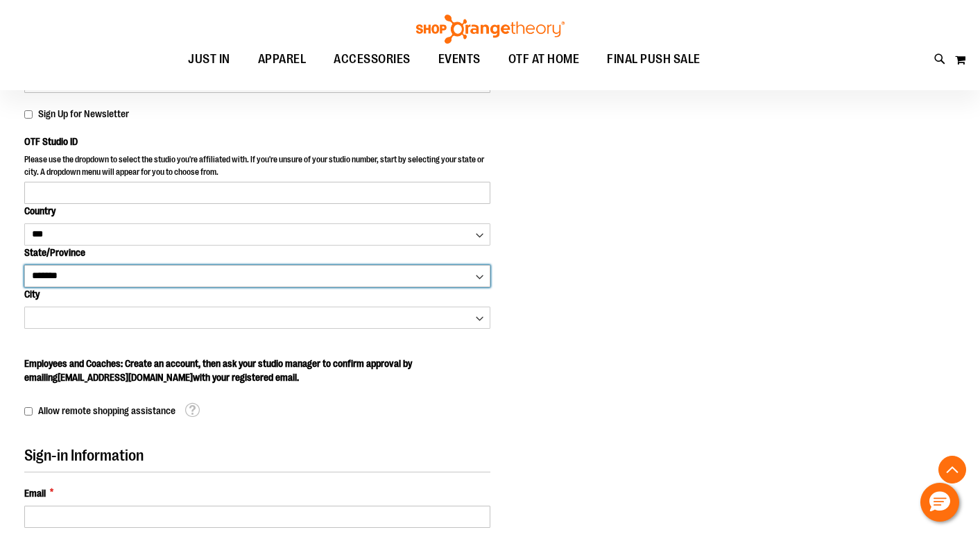 The image size is (980, 539). I want to click on span: Email, so click(34, 493).